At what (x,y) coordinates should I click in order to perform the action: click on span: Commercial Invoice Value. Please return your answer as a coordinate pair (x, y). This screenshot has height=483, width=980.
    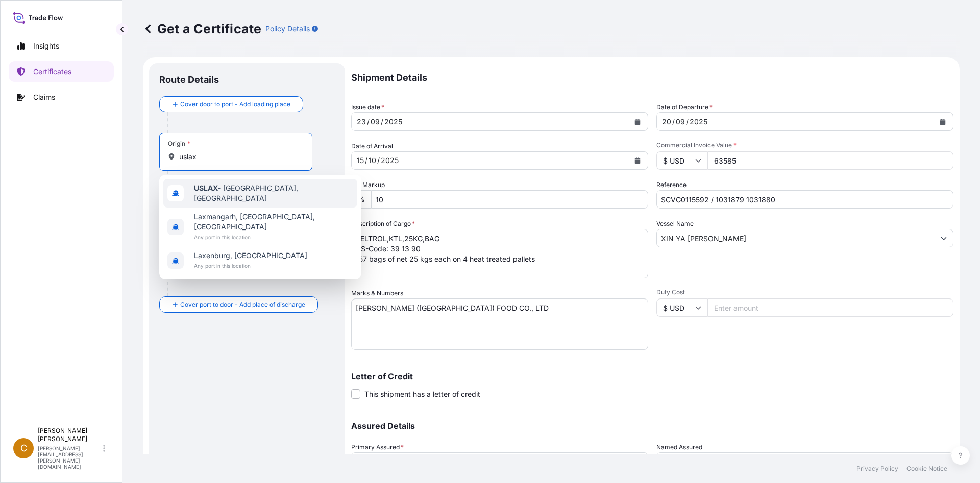
    Looking at the image, I should click on (805, 145).